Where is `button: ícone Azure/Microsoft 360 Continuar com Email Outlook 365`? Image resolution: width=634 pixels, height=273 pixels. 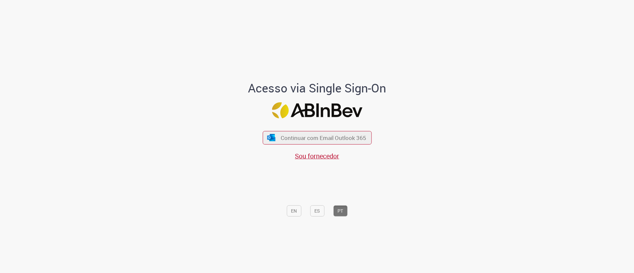
button: ícone Azure/Microsoft 360 Continuar com Email Outlook 365 is located at coordinates (317, 138).